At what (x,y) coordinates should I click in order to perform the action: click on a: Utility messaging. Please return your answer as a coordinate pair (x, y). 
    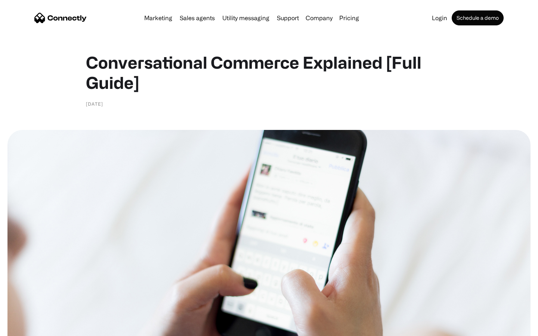
    Looking at the image, I should click on (246, 18).